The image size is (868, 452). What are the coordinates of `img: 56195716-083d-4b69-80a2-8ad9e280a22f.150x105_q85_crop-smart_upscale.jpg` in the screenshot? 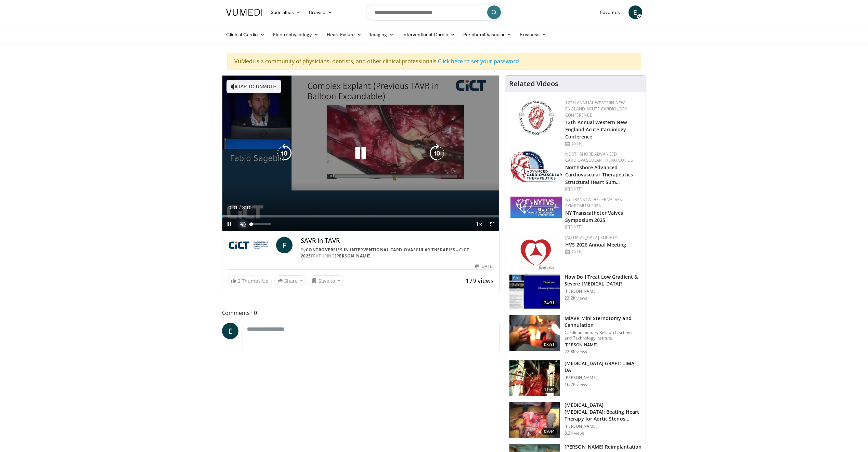 It's located at (534, 420).